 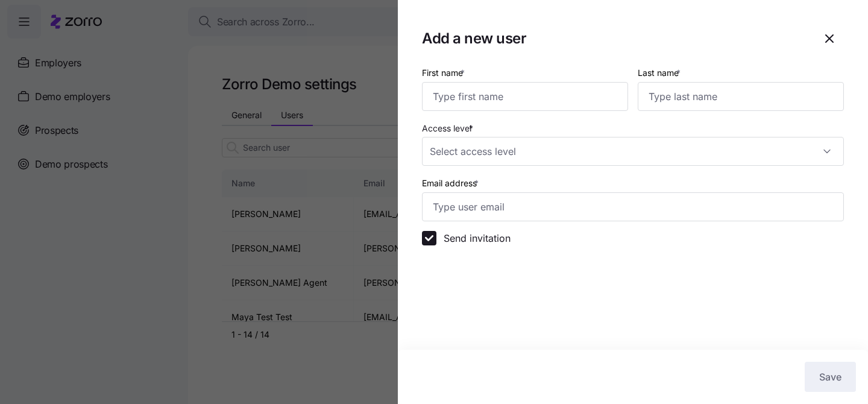 I want to click on label: Access level, so click(x=449, y=129).